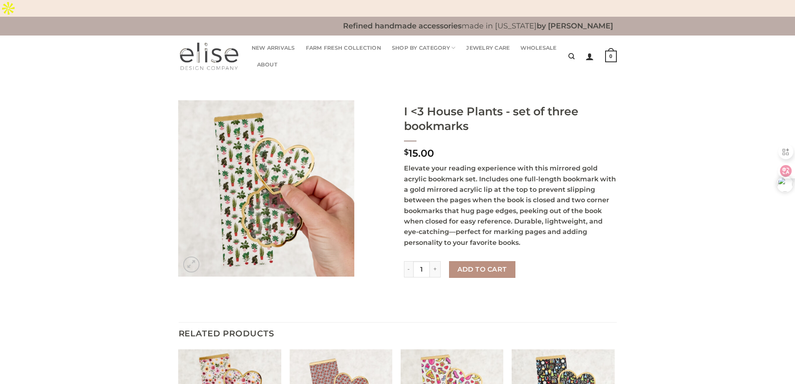  Describe the element at coordinates (419, 153) in the screenshot. I see `bdi: 15.00` at that location.